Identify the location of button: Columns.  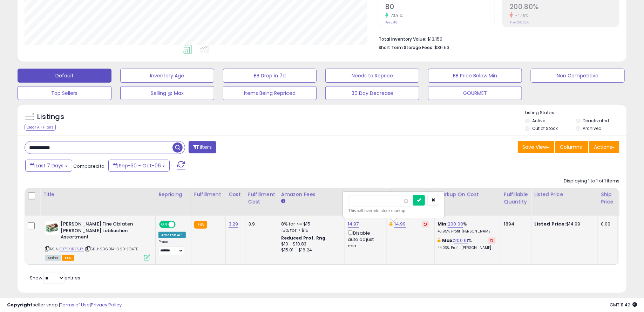
(572, 147).